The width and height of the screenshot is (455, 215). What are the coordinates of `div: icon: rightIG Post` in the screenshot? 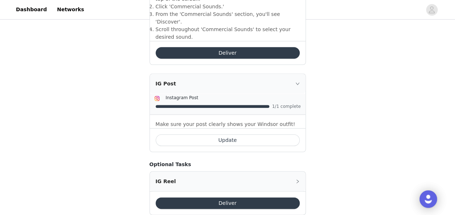 It's located at (228, 84).